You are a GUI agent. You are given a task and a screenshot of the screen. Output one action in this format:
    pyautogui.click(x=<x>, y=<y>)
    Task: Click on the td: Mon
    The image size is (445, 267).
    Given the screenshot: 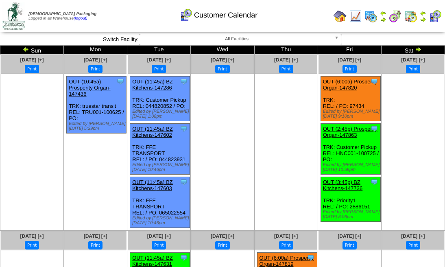 What is the action you would take?
    pyautogui.click(x=96, y=50)
    